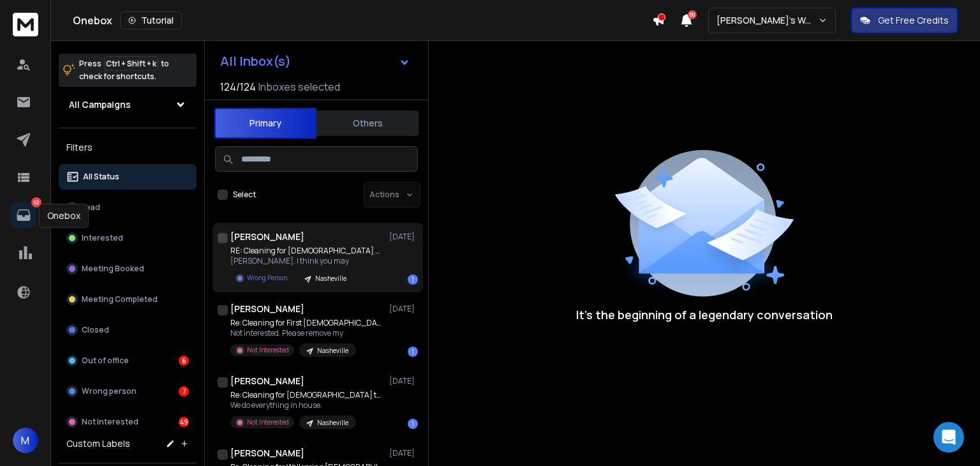  What do you see at coordinates (265, 123) in the screenshot?
I see `button: Primary` at bounding box center [265, 123].